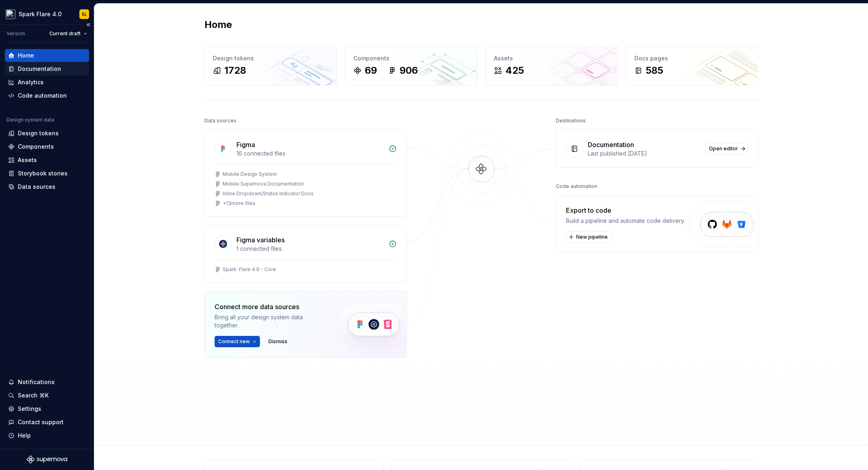 This screenshot has width=868, height=470. I want to click on a: Assets425, so click(551, 66).